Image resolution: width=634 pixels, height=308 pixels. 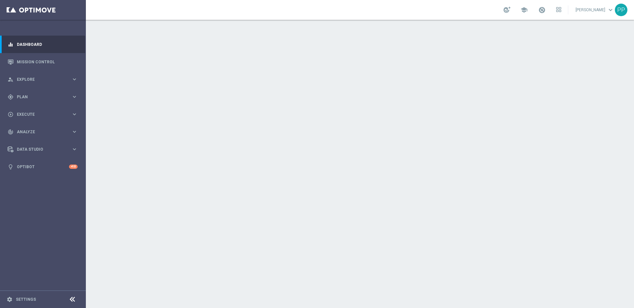 I want to click on button: person_search Explore keyboard_arrow_right, so click(x=43, y=80).